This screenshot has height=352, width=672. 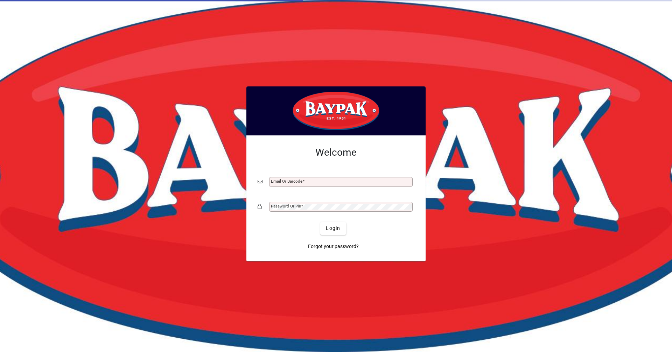 What do you see at coordinates (333, 228) in the screenshot?
I see `span: Login` at bounding box center [333, 228].